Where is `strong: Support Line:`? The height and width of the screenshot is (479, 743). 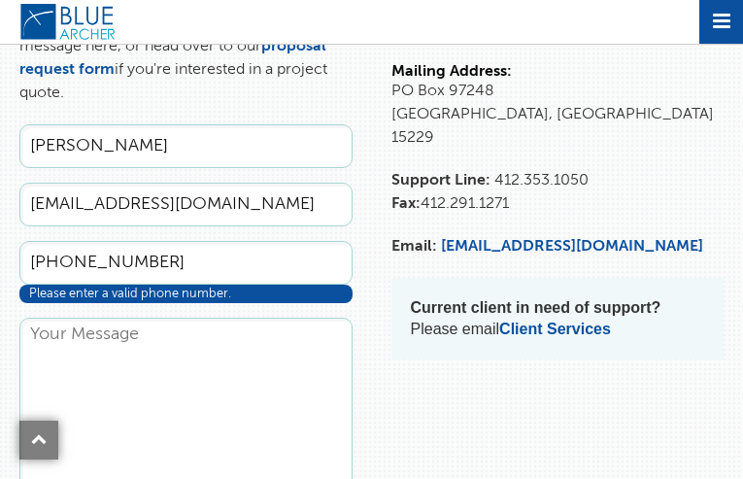 strong: Support Line: is located at coordinates (441, 181).